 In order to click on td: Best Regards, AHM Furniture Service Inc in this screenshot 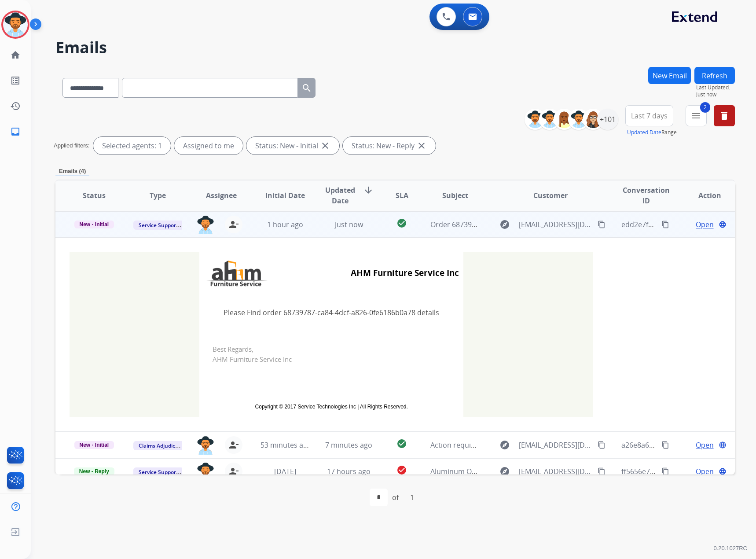, I will do `click(332, 362)`.